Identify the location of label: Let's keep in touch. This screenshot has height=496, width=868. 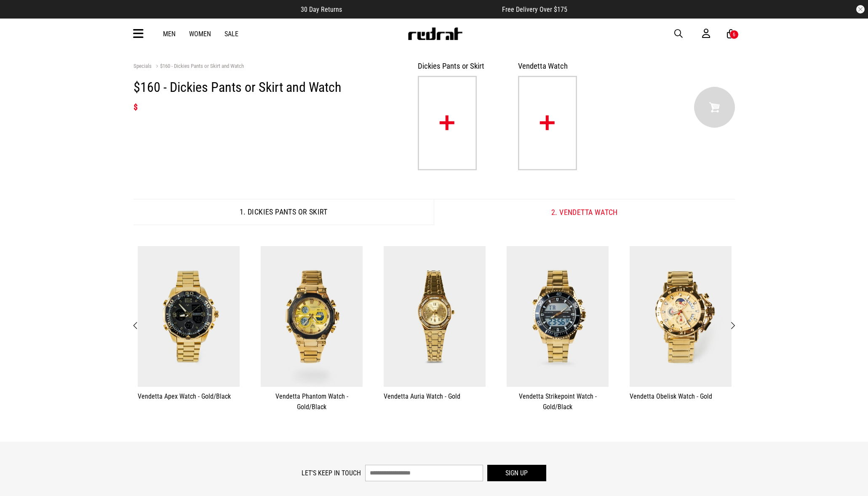
(331, 473).